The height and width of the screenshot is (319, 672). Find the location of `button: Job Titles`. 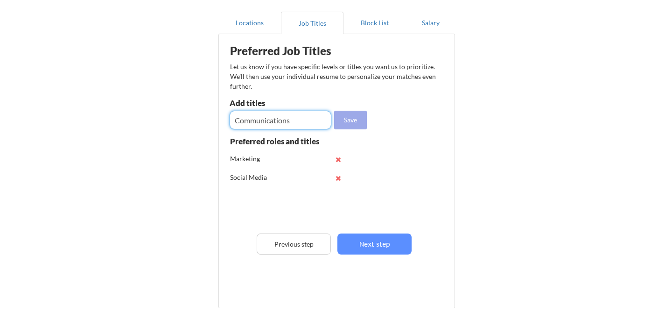

button: Job Titles is located at coordinates (312, 23).